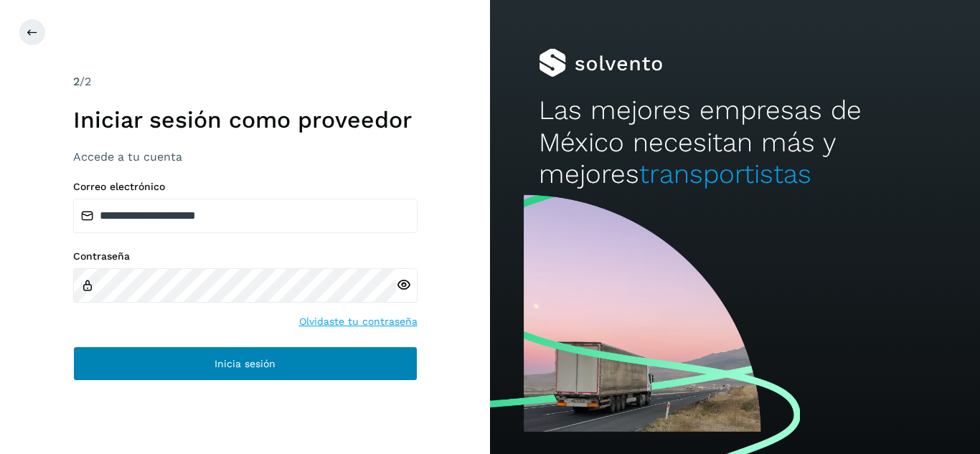  I want to click on div: /2, so click(246, 82).